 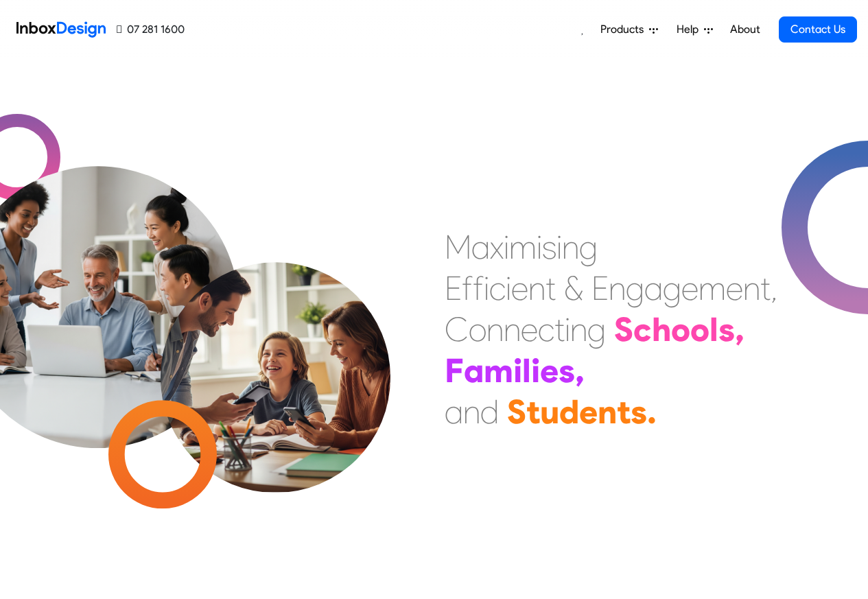 What do you see at coordinates (458, 247) in the screenshot?
I see `div: M` at bounding box center [458, 247].